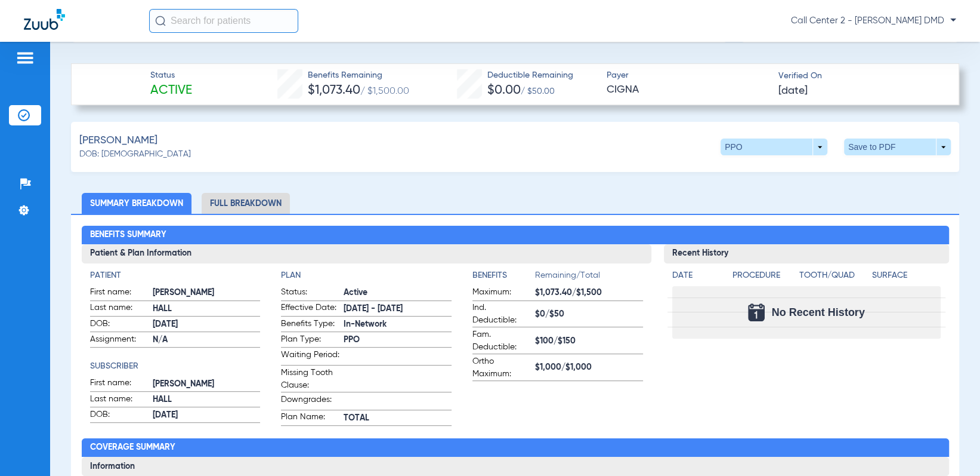 The width and height of the screenshot is (980, 476). I want to click on span: Fam. Deductible:, so click(501, 341).